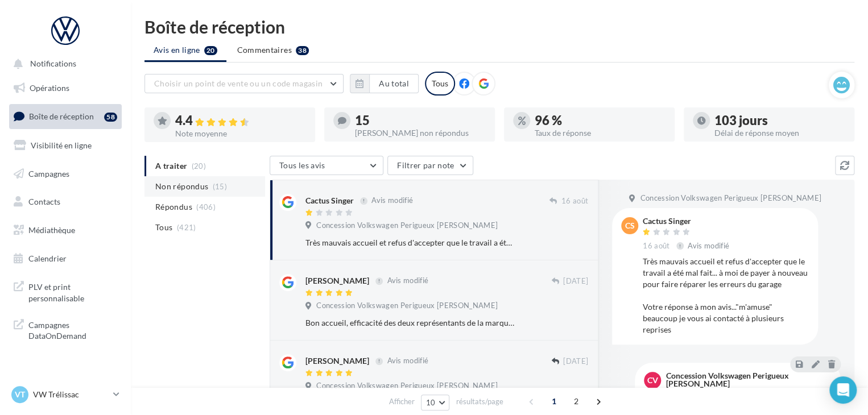 This screenshot has width=868, height=415. Describe the element at coordinates (241, 133) in the screenshot. I see `div: Note moyenne` at that location.